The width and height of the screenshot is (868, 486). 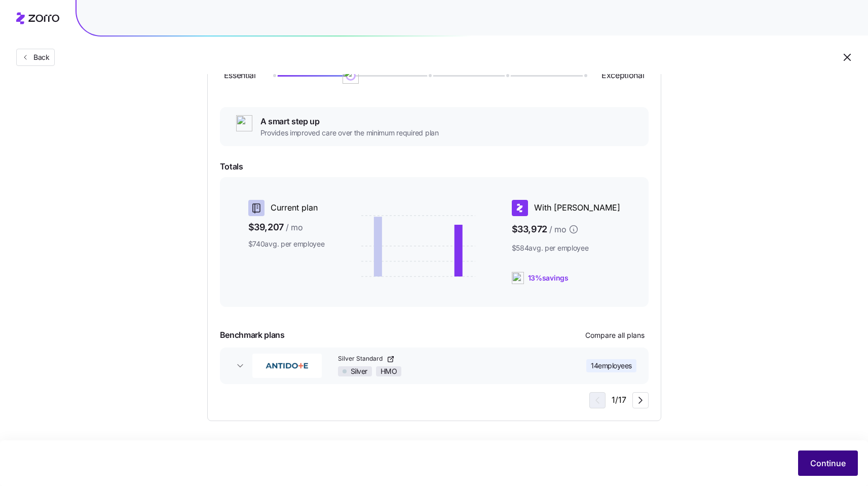 I want to click on span: Compare all plans, so click(x=615, y=335).